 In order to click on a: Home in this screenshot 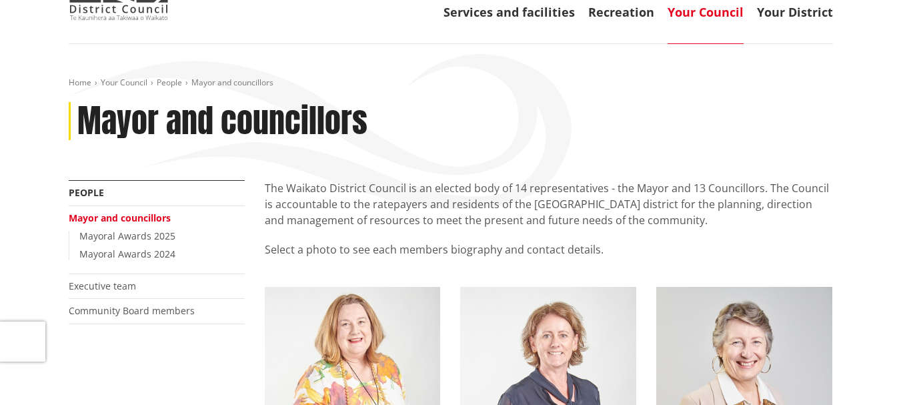, I will do `click(80, 82)`.